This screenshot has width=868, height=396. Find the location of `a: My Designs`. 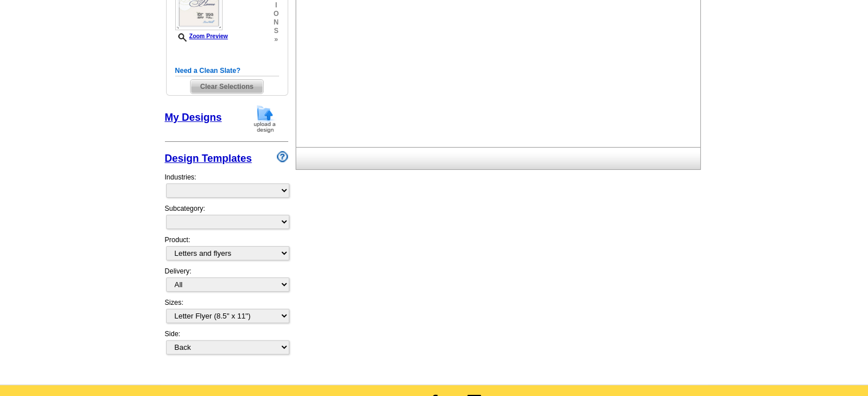

a: My Designs is located at coordinates (193, 117).